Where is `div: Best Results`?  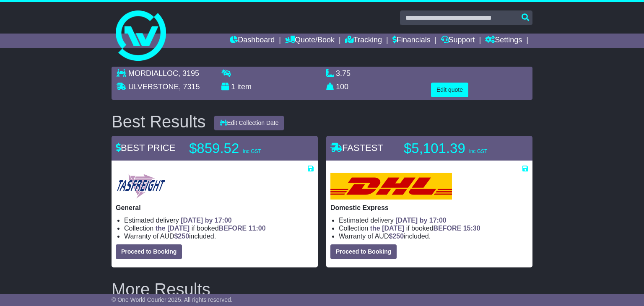 div: Best Results is located at coordinates (158, 122).